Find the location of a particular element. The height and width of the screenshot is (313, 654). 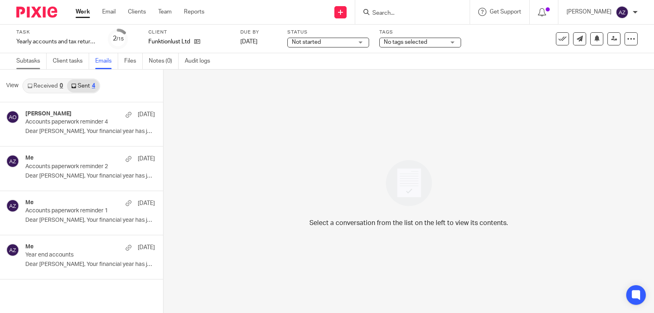

p: Accounts paperwork reminder 2 is located at coordinates (77, 166).